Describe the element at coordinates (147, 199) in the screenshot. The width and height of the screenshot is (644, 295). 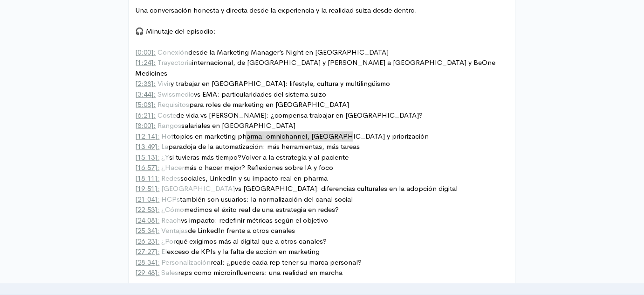
I see `span: 21:04` at that location.